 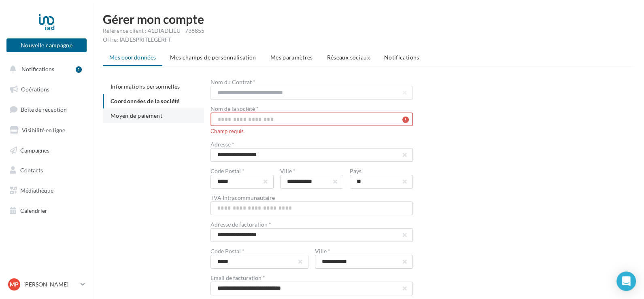 I want to click on span: Moyen de paiement, so click(x=137, y=115).